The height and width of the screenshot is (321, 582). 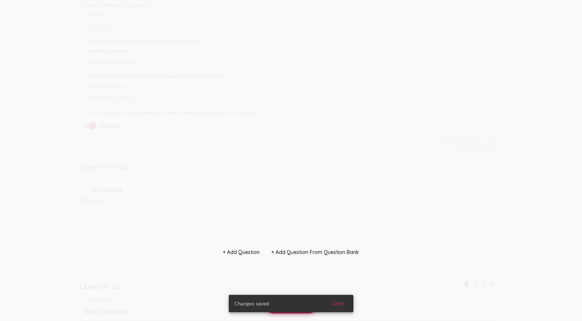 I want to click on span: + Add Schedule, so click(x=104, y=190).